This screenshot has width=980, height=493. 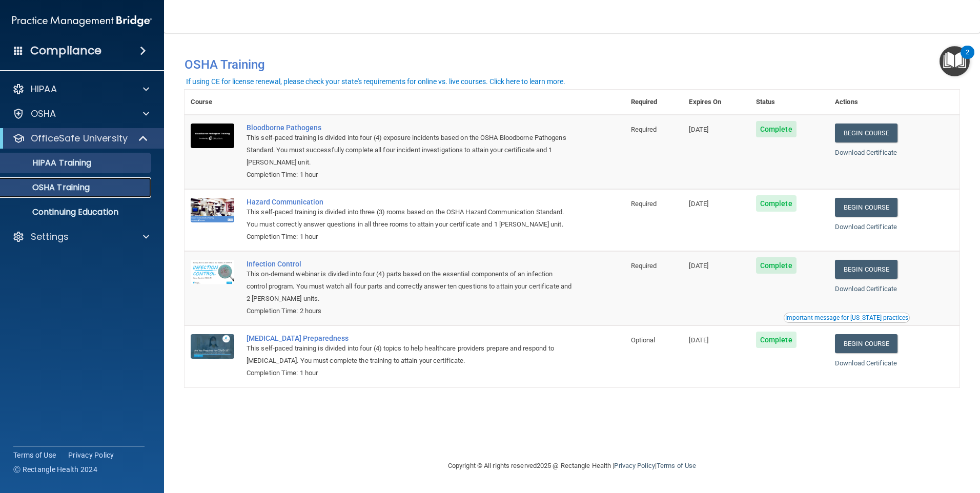 What do you see at coordinates (66, 51) in the screenshot?
I see `h4: Compliance` at bounding box center [66, 51].